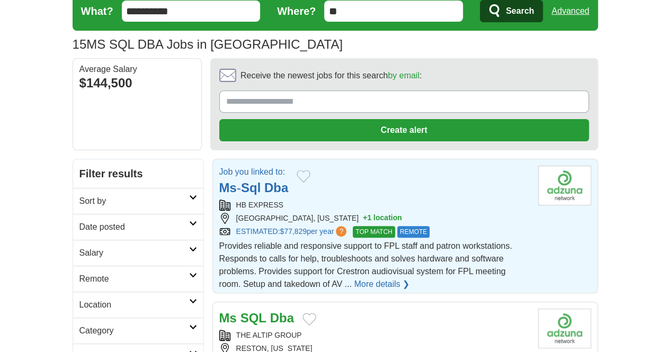 This screenshot has width=670, height=352. What do you see at coordinates (413, 232) in the screenshot?
I see `span: REMOTE` at bounding box center [413, 232].